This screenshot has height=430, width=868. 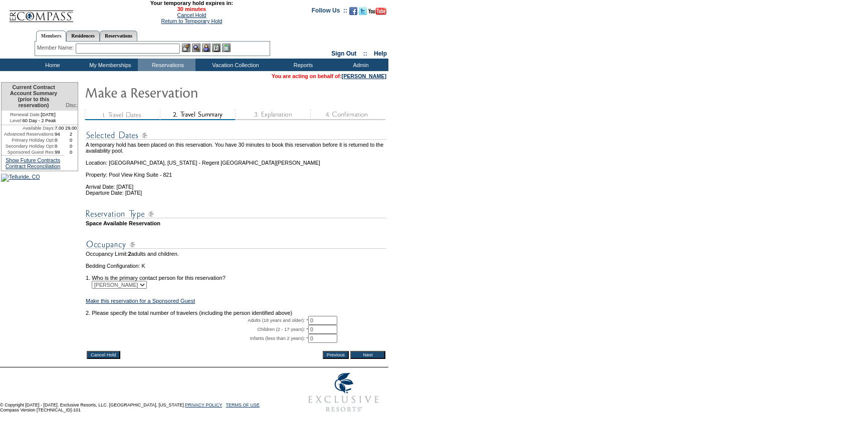 What do you see at coordinates (236, 135) in the screenshot?
I see `img: subTtlSelectedDates.gif` at bounding box center [236, 135].